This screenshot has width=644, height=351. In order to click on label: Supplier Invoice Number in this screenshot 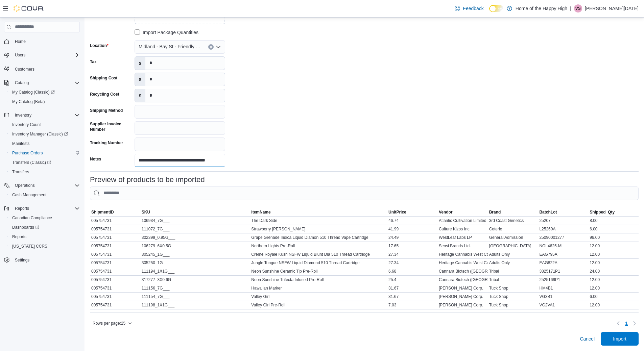, I will do `click(111, 127)`.